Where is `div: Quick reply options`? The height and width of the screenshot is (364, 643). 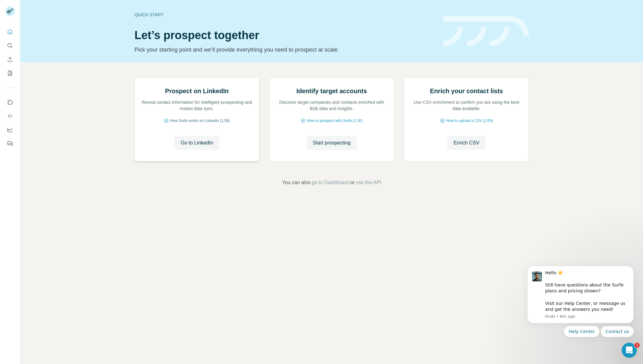 div: Quick reply options is located at coordinates (63, 86).